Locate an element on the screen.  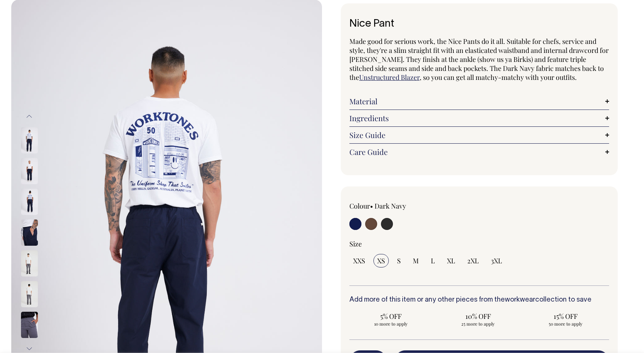
input: XXS is located at coordinates (359, 261).